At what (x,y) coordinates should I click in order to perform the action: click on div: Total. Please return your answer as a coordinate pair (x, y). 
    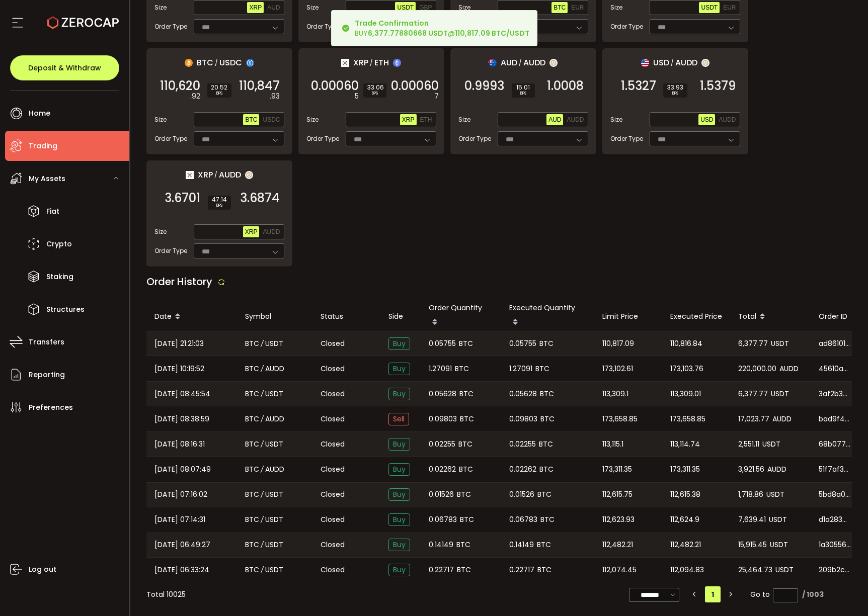
    Looking at the image, I should click on (770, 317).